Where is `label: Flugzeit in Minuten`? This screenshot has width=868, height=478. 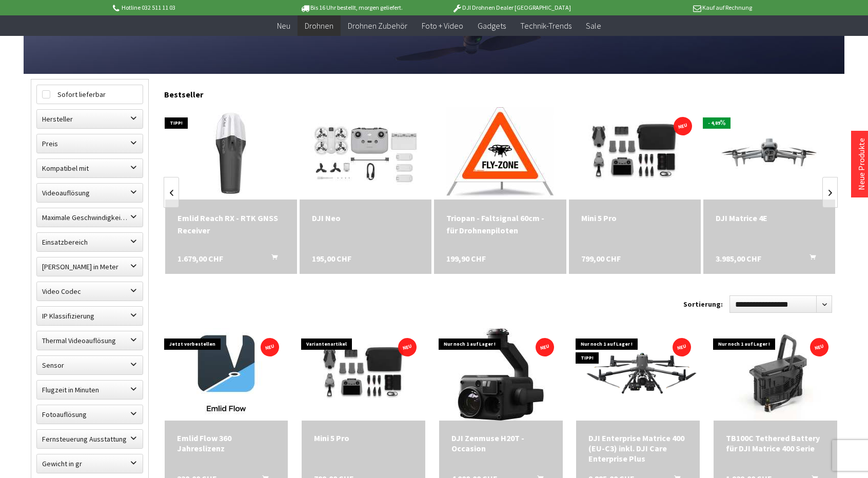
label: Flugzeit in Minuten is located at coordinates (90, 389).